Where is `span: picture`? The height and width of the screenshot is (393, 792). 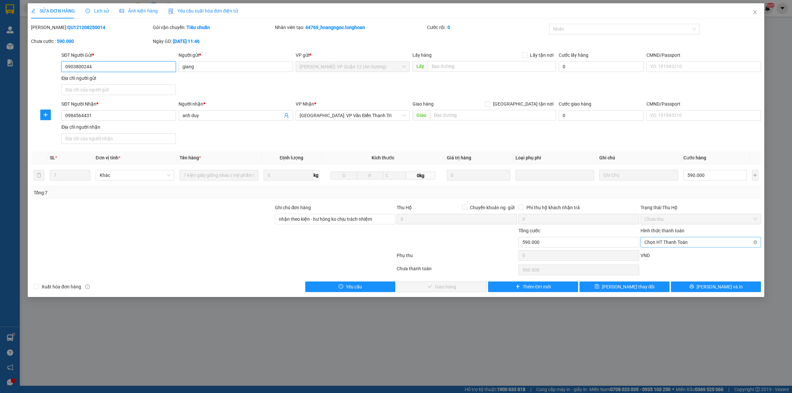 span: picture is located at coordinates (122, 11).